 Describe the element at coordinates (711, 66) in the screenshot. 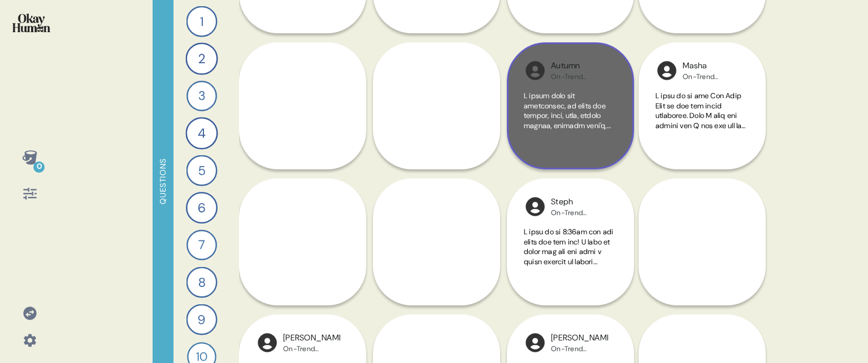

I see `div: Masha` at that location.